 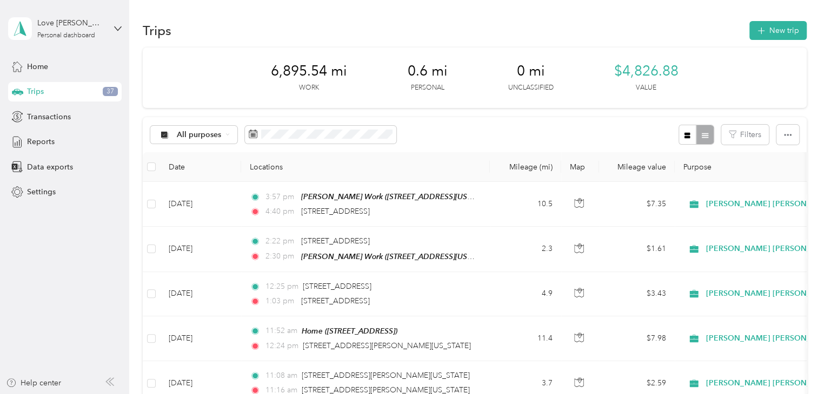 What do you see at coordinates (280, 331) in the screenshot?
I see `span: 11:52 am` at bounding box center [280, 331].